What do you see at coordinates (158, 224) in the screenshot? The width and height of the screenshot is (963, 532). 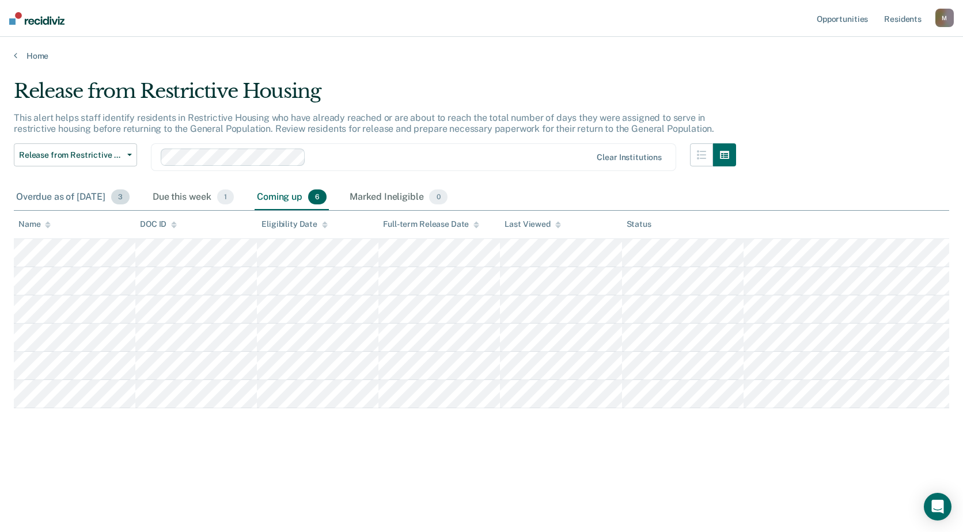 I see `div: DOC ID` at bounding box center [158, 224].